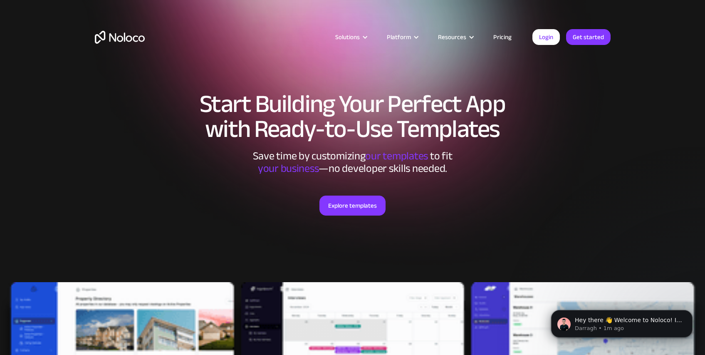  I want to click on a: Get started, so click(588, 37).